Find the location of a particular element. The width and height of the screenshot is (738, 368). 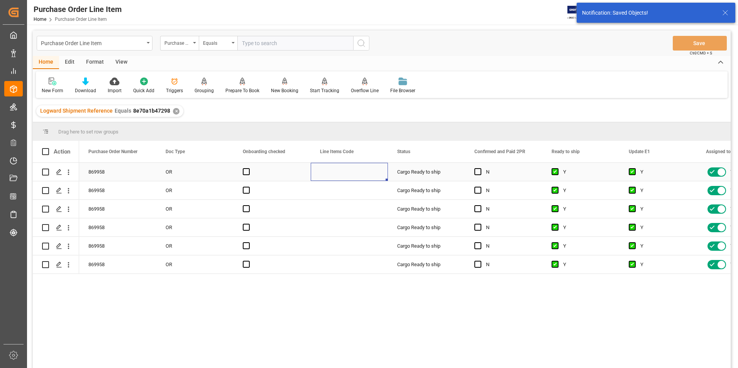

div: Grouping is located at coordinates (204, 91).